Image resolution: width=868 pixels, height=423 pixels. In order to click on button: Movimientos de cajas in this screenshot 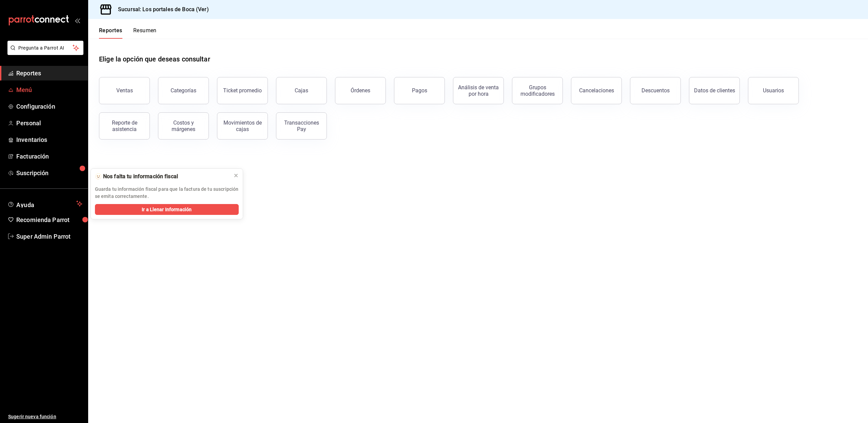, I will do `click(242, 126)`.